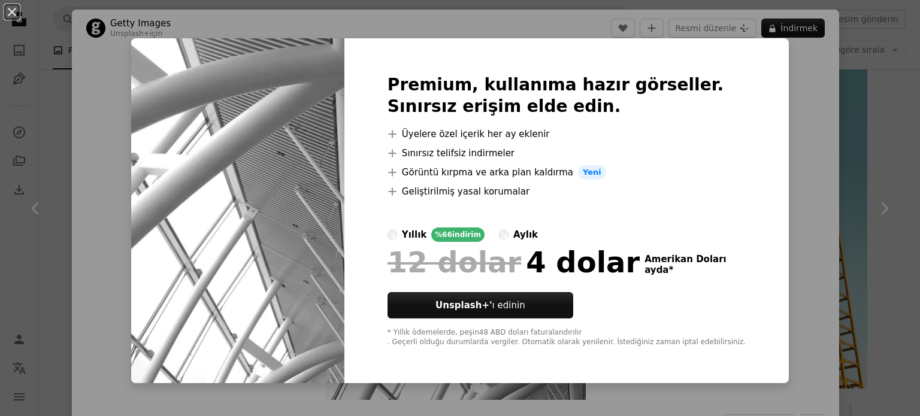 This screenshot has height=416, width=920. I want to click on font: ı edinin, so click(509, 306).